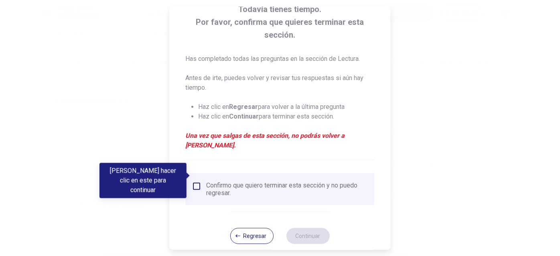 This screenshot has width=560, height=256. I want to click on li: Haz clic en para volver a la última pregunta, so click(286, 107).